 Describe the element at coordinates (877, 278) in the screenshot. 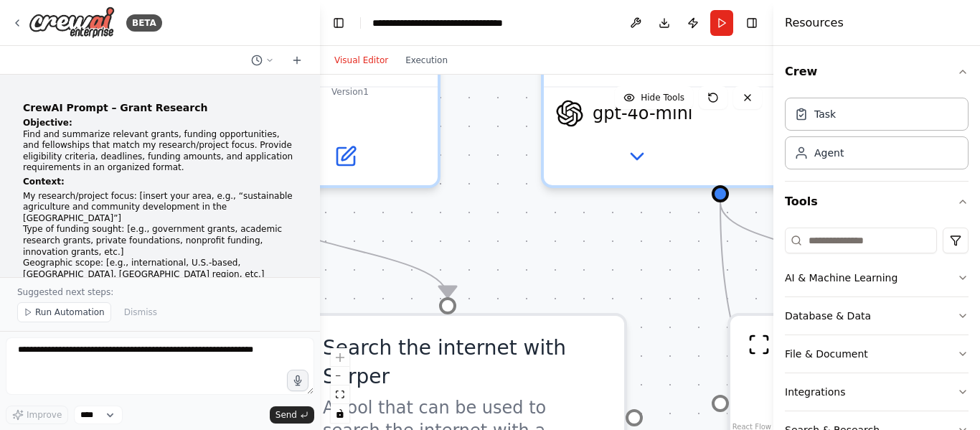

I see `button: AI & Machine Learning` at that location.